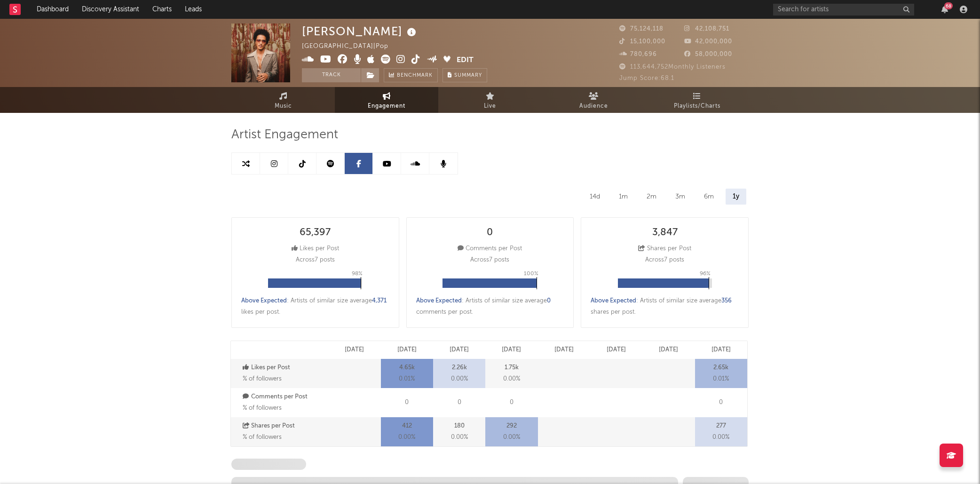  What do you see at coordinates (641, 29) in the screenshot?
I see `span: 75,124,118` at bounding box center [641, 29].